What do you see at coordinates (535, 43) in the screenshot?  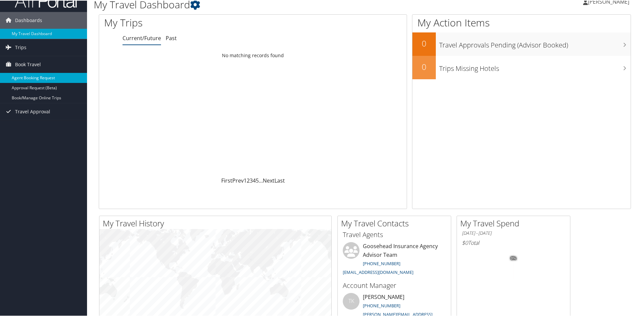 I see `h3: Travel Approvals Pending (Advisor Booked)` at bounding box center [535, 43].